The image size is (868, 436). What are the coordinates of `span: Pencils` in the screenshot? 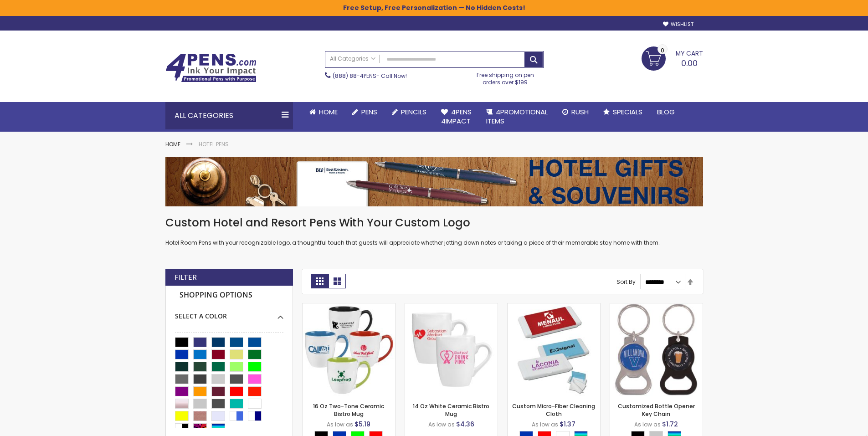 It's located at (413, 111).